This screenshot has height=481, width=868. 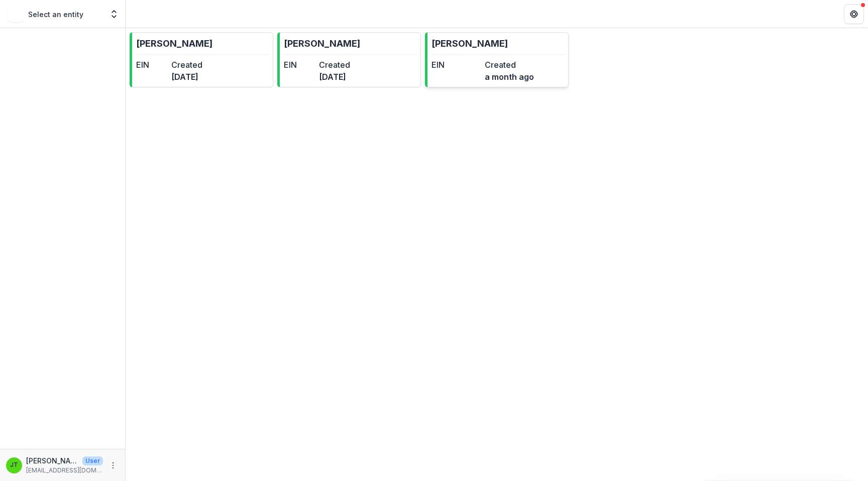 I want to click on p: User, so click(x=92, y=461).